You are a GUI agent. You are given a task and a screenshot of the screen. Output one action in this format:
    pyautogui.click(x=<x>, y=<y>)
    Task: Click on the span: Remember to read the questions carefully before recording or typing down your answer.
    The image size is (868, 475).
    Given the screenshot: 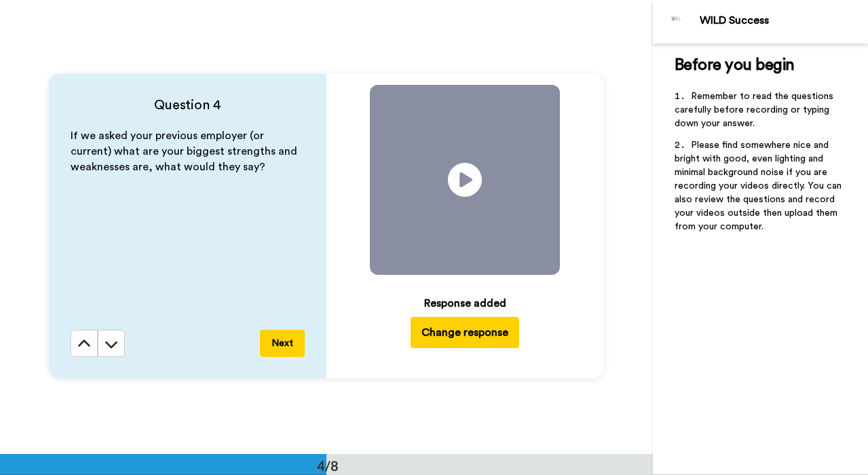 What is the action you would take?
    pyautogui.click(x=755, y=110)
    